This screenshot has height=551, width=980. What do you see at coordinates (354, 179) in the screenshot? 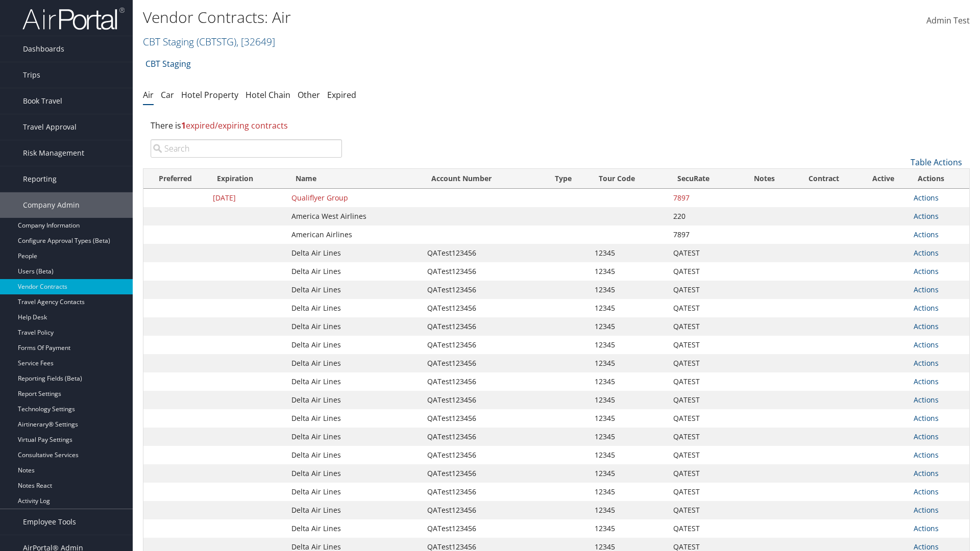
I see `th: Name: activate to sort column ascending` at bounding box center [354, 179].